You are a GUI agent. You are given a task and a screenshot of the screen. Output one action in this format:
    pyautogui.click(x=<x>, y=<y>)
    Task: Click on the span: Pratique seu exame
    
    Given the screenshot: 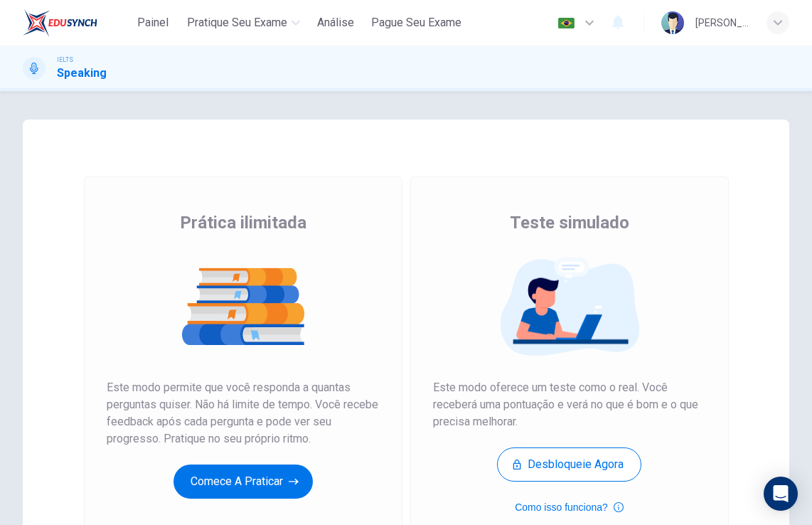 What is the action you would take?
    pyautogui.click(x=237, y=23)
    